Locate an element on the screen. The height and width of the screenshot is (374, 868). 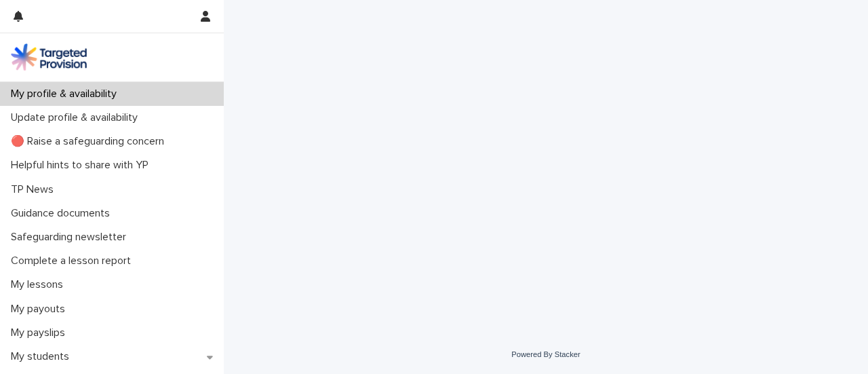
p: 🔴 Raise a safeguarding concern is located at coordinates (90, 141).